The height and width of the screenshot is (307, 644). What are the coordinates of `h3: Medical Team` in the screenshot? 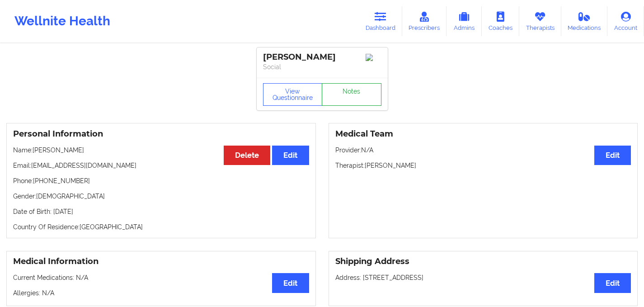 It's located at (483, 134).